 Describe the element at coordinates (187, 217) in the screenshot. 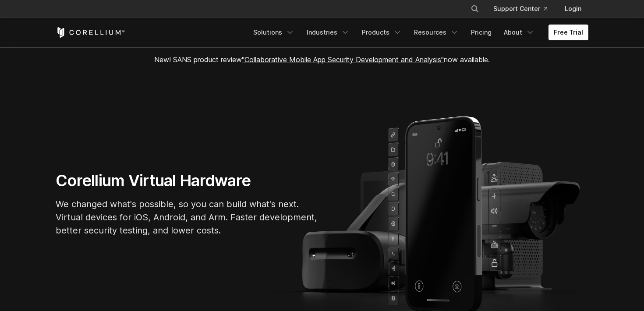

I see `p: We changed what's possible, so you can build what's next. Virtual devices for iOS, Android, and A...` at that location.